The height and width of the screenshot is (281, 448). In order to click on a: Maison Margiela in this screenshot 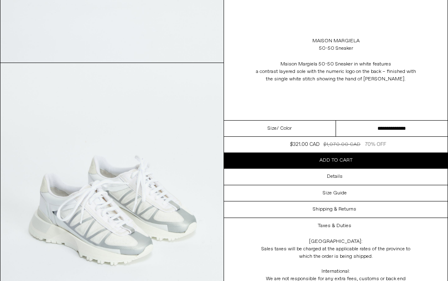, I will do `click(336, 41)`.